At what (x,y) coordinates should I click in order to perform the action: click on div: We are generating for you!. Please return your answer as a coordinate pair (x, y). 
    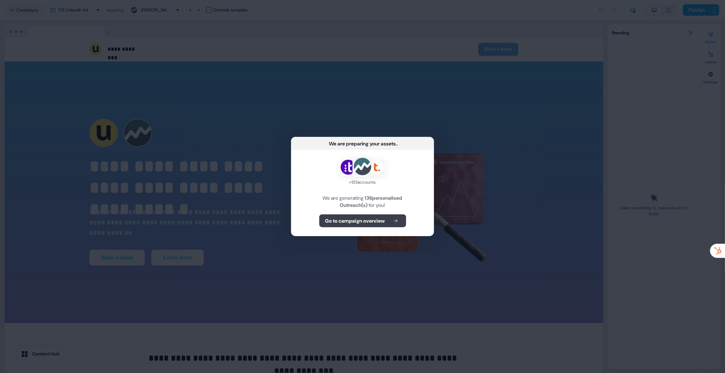
    Looking at the image, I should click on (362, 201).